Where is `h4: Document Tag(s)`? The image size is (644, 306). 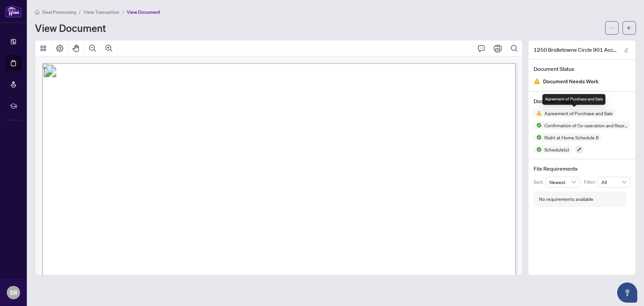 h4: Document Tag(s) is located at coordinates (582, 101).